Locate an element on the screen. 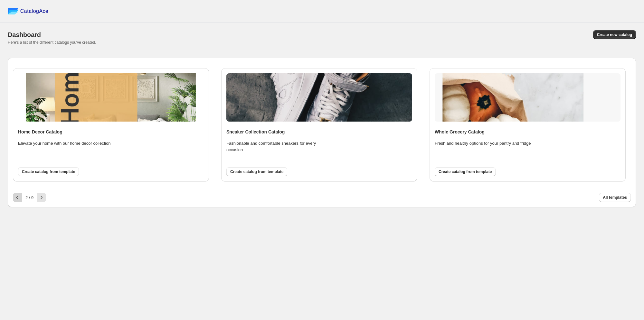  img: whole_grocery is located at coordinates (527, 97).